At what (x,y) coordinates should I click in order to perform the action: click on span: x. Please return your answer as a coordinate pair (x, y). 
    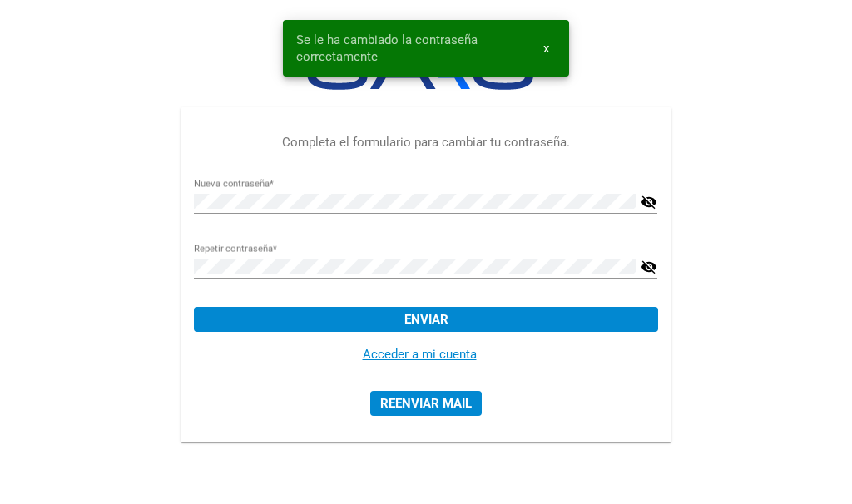
    Looking at the image, I should click on (545, 48).